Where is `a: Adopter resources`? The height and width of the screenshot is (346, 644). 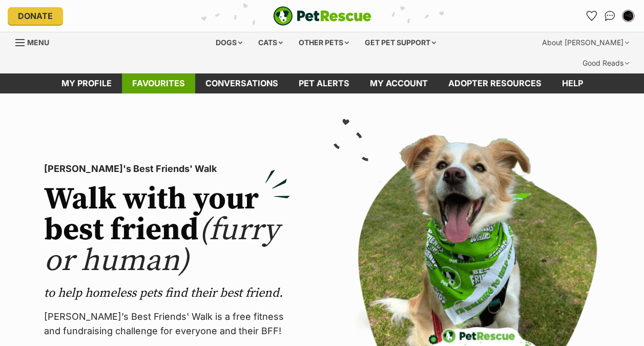 a: Adopter resources is located at coordinates (495, 83).